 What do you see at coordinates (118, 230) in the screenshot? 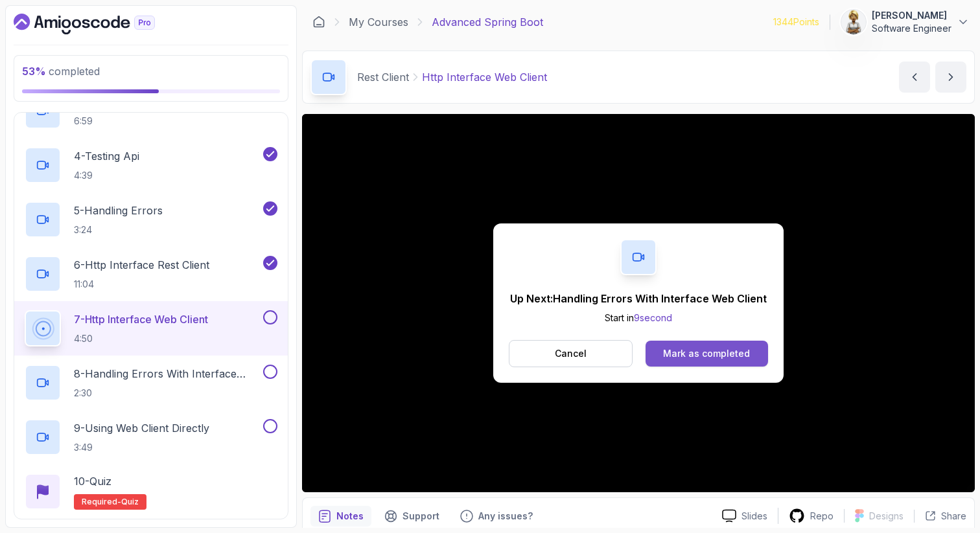
I see `p: 3:24` at bounding box center [118, 230].